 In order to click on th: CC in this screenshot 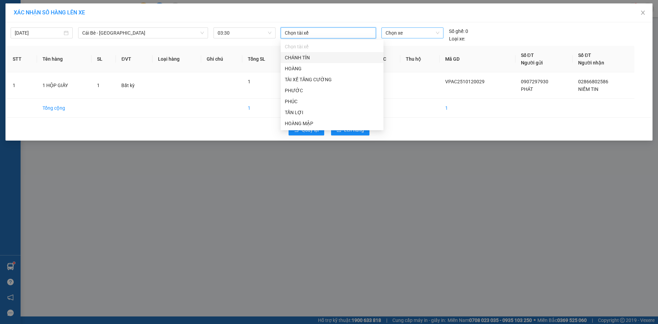, I will do `click(387, 59)`.